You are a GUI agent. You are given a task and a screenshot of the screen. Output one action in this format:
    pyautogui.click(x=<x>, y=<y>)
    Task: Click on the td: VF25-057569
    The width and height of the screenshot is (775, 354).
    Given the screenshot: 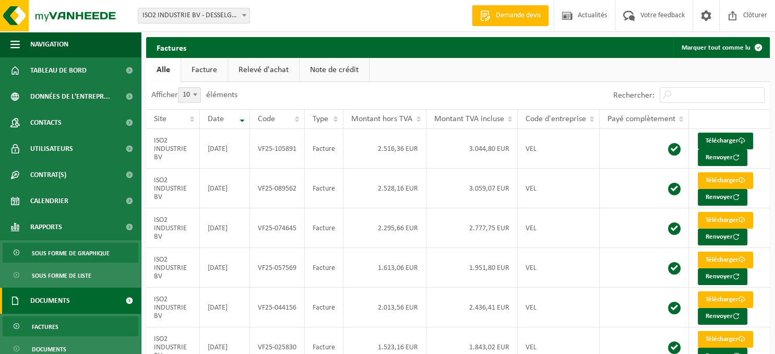 What is the action you would take?
    pyautogui.click(x=277, y=268)
    